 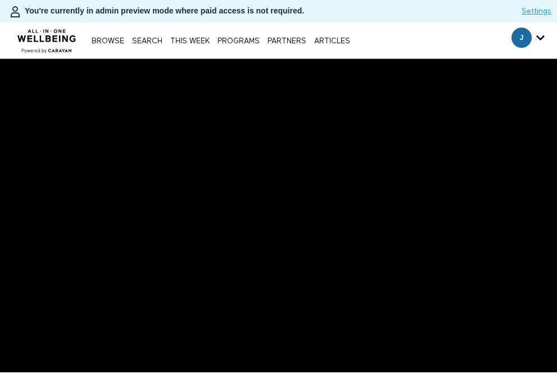 I want to click on img: CARAVAN, so click(x=46, y=37).